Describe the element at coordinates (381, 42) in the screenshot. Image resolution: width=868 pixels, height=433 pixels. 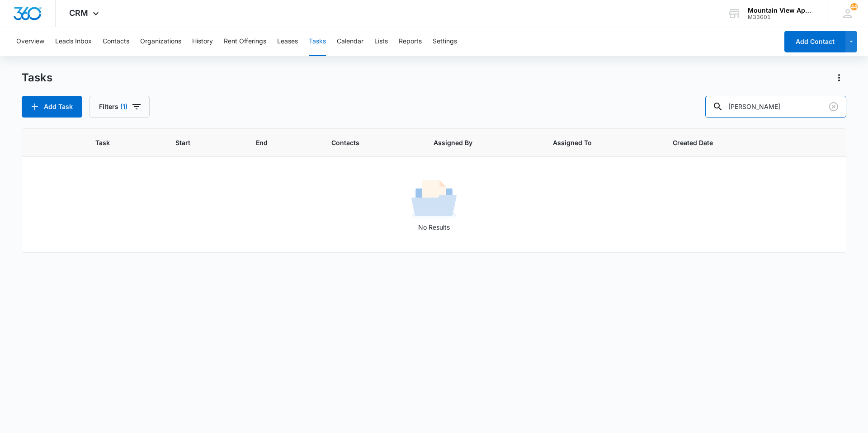
I see `button: Lists` at that location.